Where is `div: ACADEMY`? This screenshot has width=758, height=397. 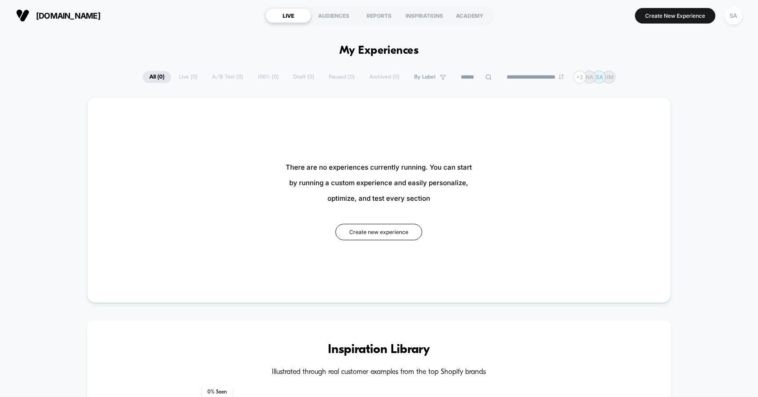
div: ACADEMY is located at coordinates (470, 16).